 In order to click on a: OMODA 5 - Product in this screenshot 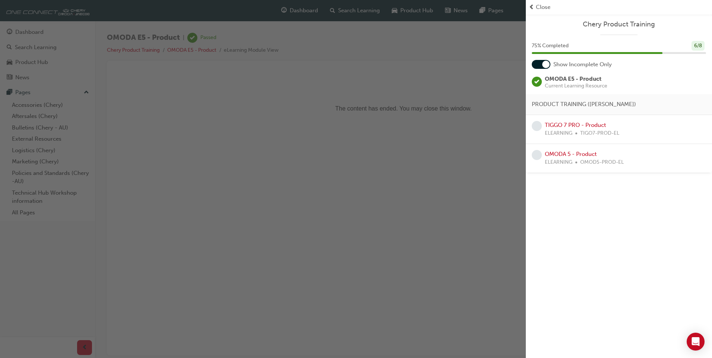, I will do `click(571, 154)`.